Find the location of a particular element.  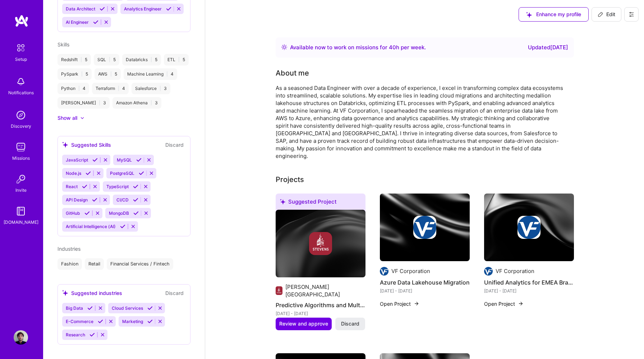

div: PySpark 5 is located at coordinates (75, 74).